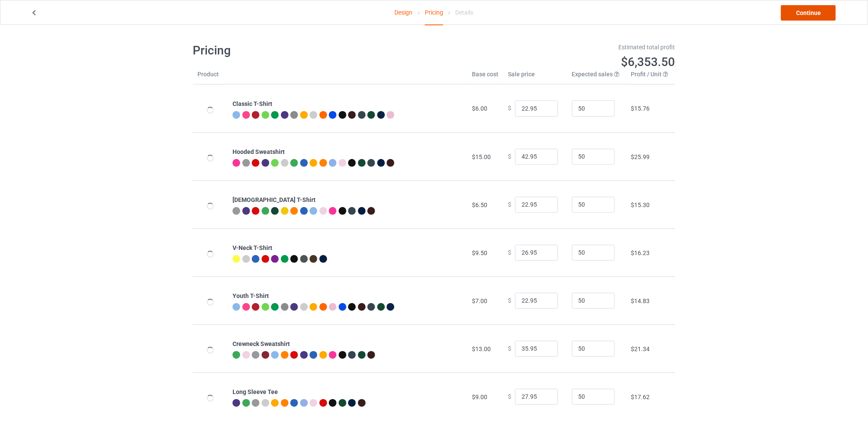  What do you see at coordinates (648, 61) in the screenshot?
I see `span: $6,353.50` at bounding box center [648, 61].